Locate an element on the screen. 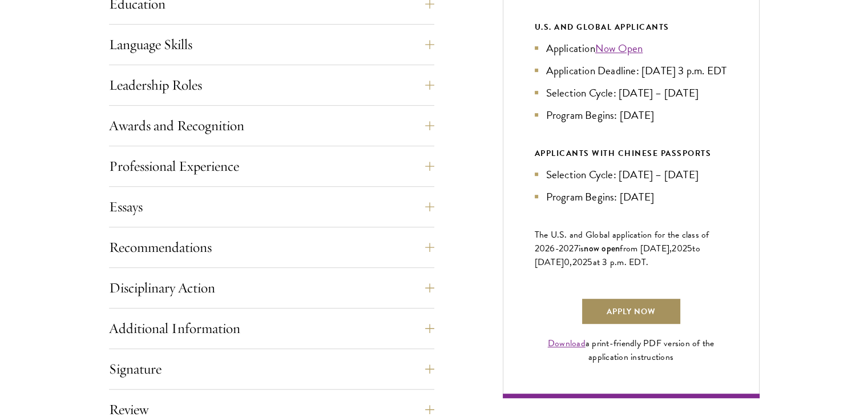 The width and height of the screenshot is (868, 417). button: Language Skills is located at coordinates (272, 45).